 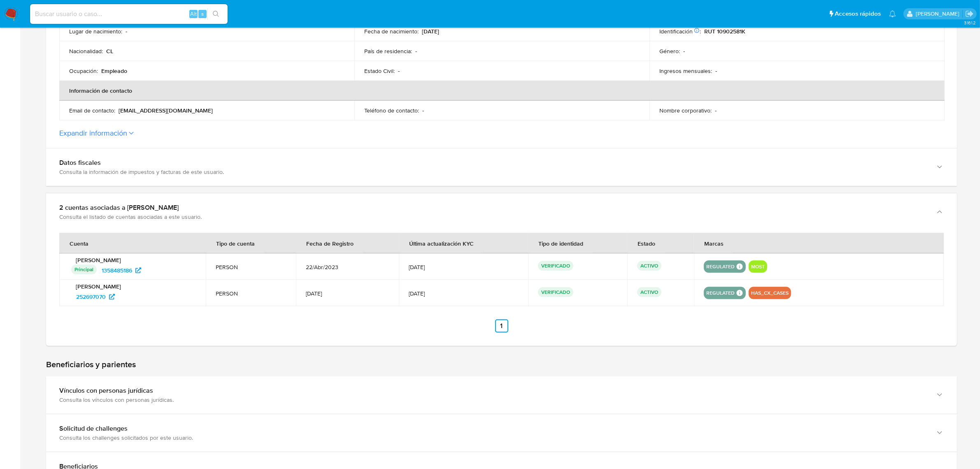 What do you see at coordinates (969, 14) in the screenshot?
I see `a: Salir` at bounding box center [969, 14].